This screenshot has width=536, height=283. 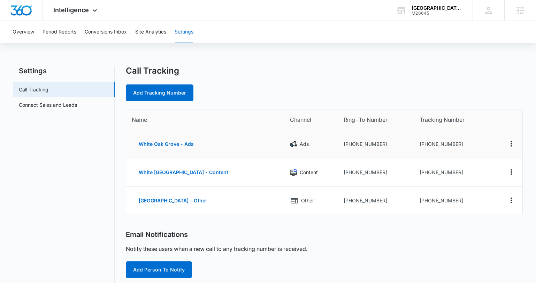 I want to click on button: Conversions Inbox, so click(x=106, y=32).